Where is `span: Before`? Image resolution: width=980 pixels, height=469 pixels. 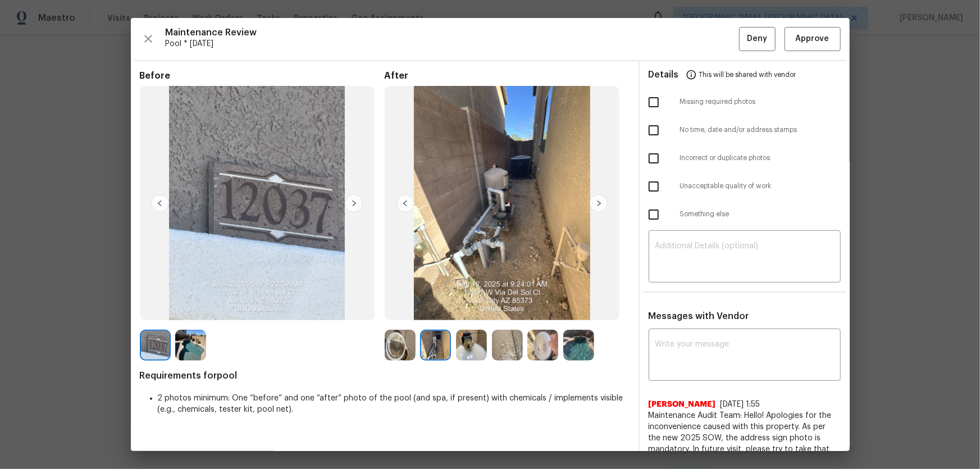
span: Before is located at coordinates (262, 76).